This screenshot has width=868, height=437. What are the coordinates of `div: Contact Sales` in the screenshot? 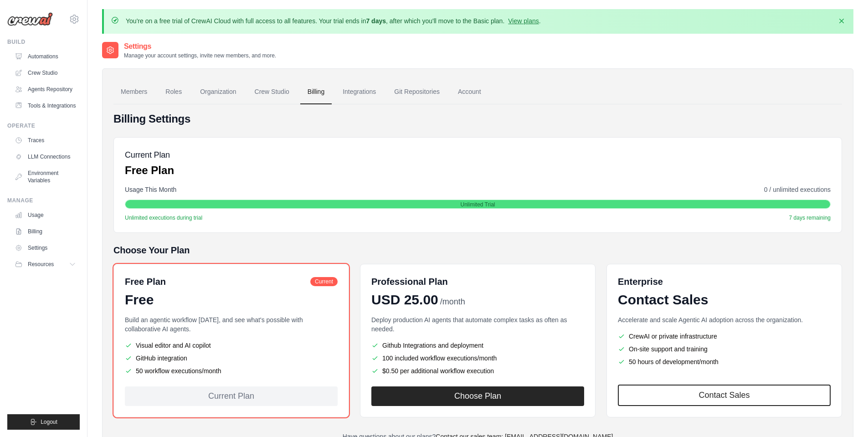 It's located at (724, 300).